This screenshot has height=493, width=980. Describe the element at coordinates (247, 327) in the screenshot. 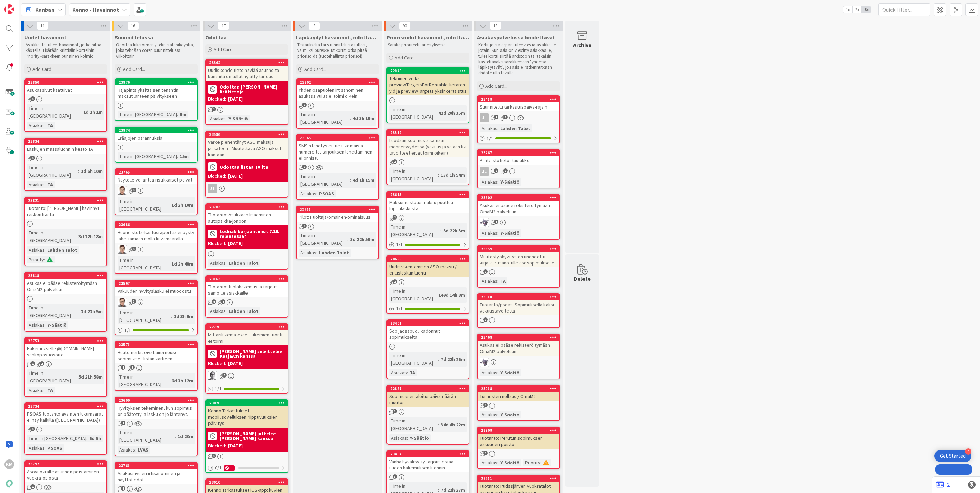

I see `div: 22720` at that location.